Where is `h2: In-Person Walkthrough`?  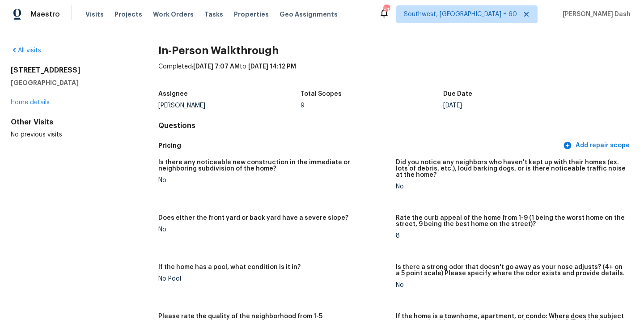 h2: In-Person Walkthrough is located at coordinates (396, 50).